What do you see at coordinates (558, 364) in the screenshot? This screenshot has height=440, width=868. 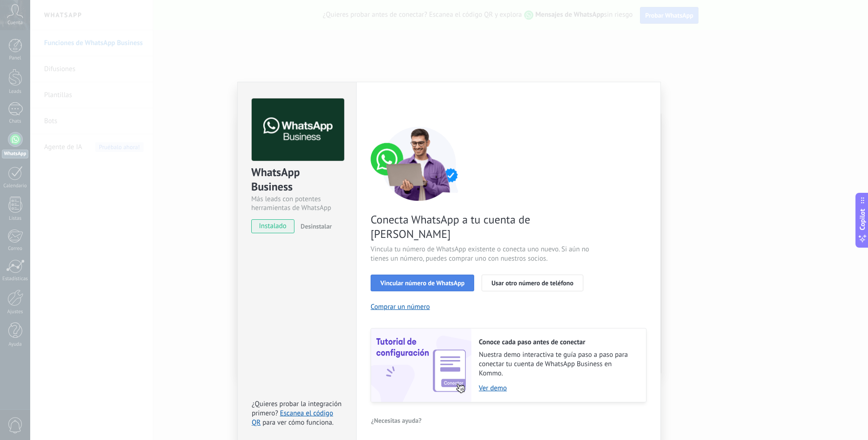 I see `span: Nuestra demo interactiva te guía paso a paso para conectar tu cuenta de WhatsApp Business en Kommo.` at bounding box center [558, 364].